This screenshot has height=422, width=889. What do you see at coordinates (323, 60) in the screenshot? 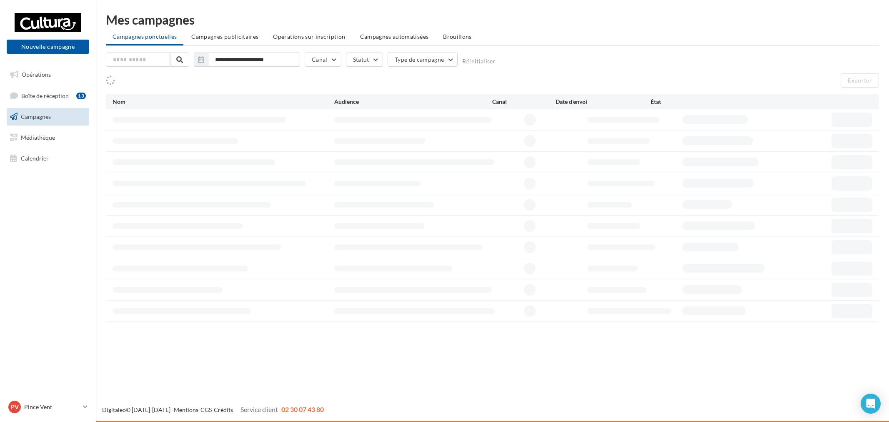
I see `button: Canal` at bounding box center [323, 60].